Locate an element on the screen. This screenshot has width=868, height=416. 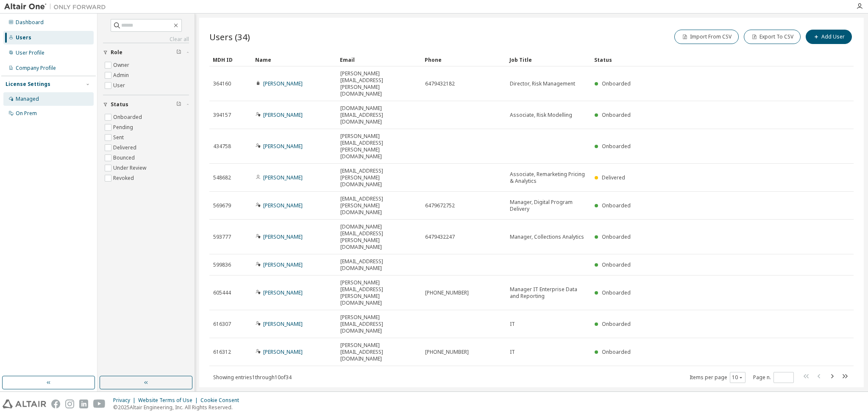
label: Bounced is located at coordinates (124, 158).